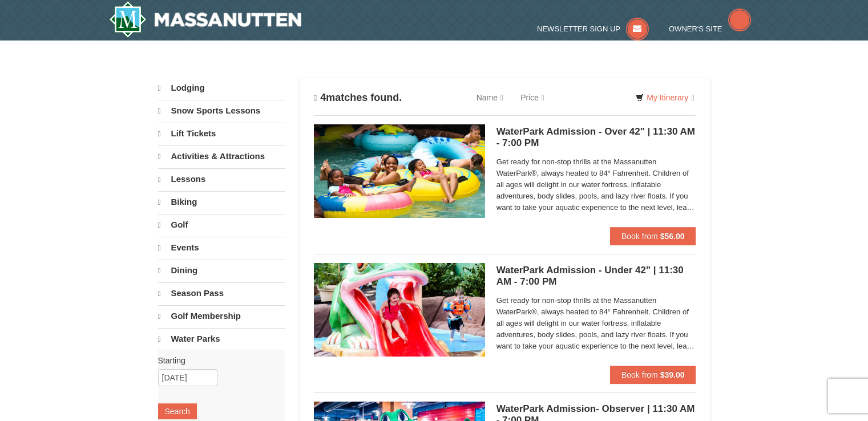 The width and height of the screenshot is (868, 421). I want to click on a: Lodging, so click(221, 88).